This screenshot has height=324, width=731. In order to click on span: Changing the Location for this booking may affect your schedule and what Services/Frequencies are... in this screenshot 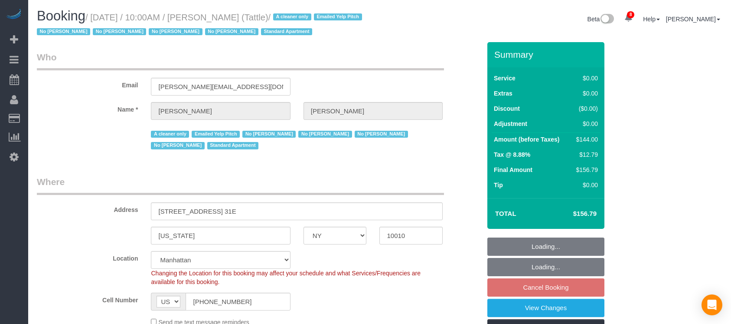, I will do `click(286, 277)`.